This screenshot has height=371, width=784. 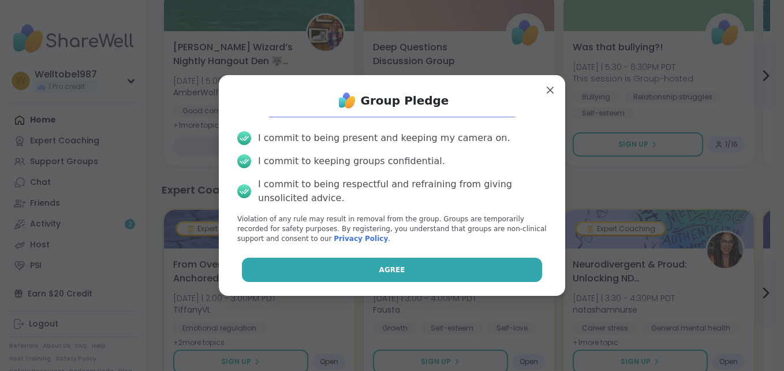 I want to click on img: ShareWell Logo, so click(x=347, y=100).